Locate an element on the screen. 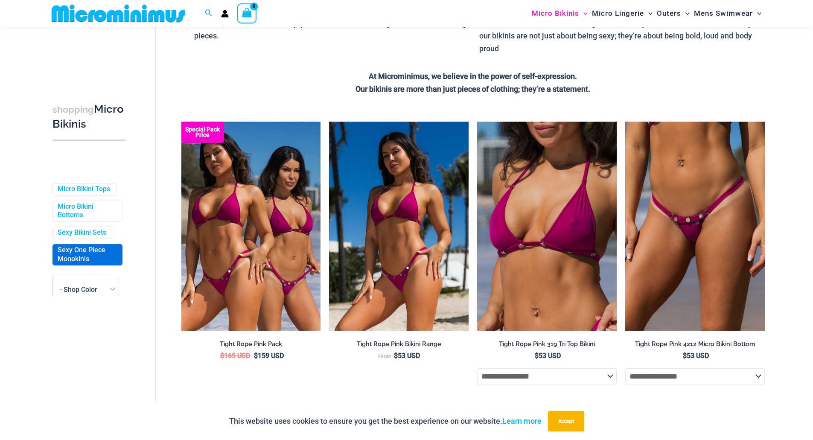 The width and height of the screenshot is (813, 440). strong: At Microminimus, we believe in the power of self-expression. is located at coordinates (473, 76).